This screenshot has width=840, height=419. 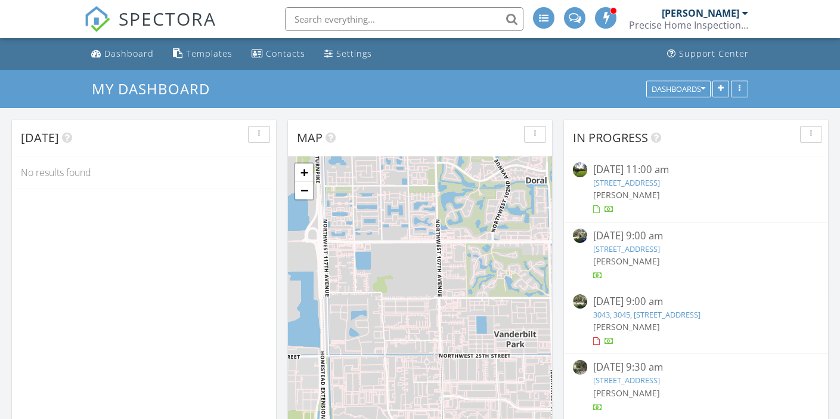 I want to click on a: My Dashboard, so click(x=156, y=88).